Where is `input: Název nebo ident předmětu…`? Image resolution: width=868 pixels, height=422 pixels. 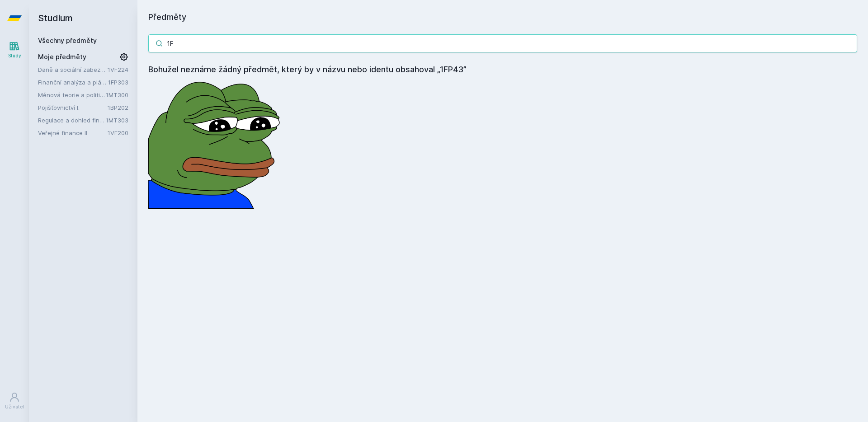
input: Název nebo ident předmětu… is located at coordinates (502, 43).